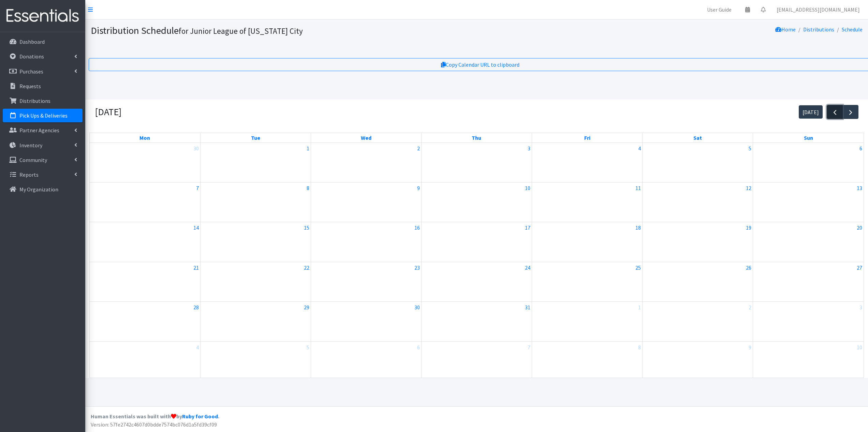 The width and height of the screenshot is (868, 432). I want to click on a: July 14, 2025, so click(197, 228).